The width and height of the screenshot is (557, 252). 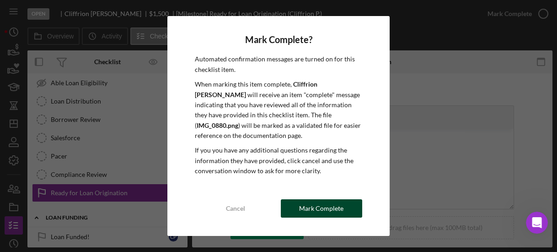 What do you see at coordinates (236, 208) in the screenshot?
I see `div: Cancel` at bounding box center [236, 208].